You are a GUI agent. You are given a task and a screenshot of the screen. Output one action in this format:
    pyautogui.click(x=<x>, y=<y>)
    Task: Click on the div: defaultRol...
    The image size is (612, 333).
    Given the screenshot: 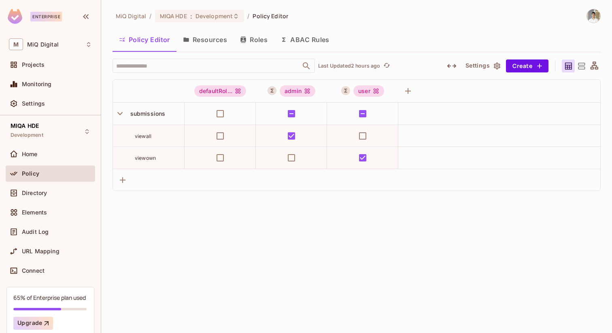 What is the action you would take?
    pyautogui.click(x=220, y=91)
    